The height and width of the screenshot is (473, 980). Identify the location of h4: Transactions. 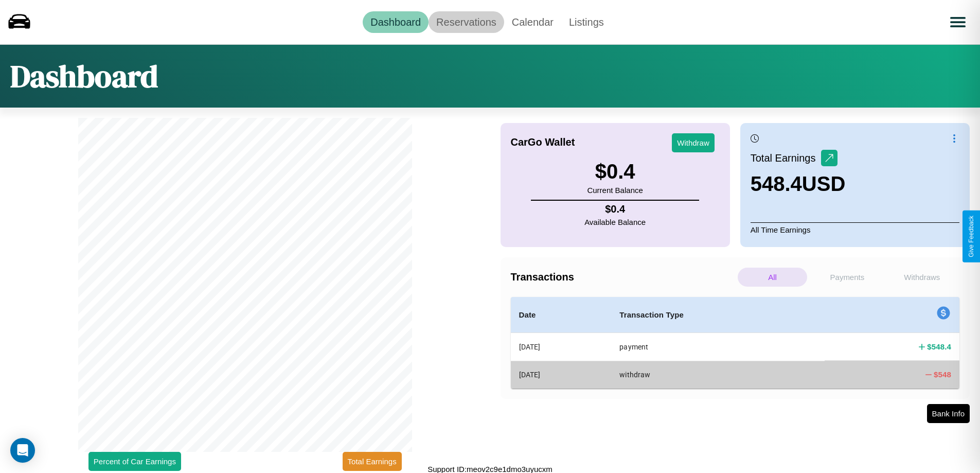
(623, 277).